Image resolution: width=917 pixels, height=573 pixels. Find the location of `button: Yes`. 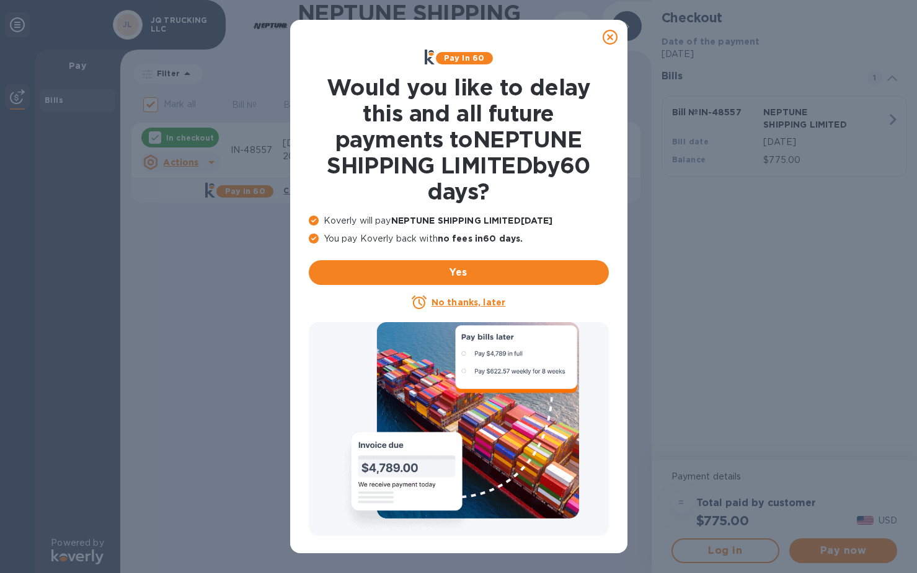

button: Yes is located at coordinates (459, 273).